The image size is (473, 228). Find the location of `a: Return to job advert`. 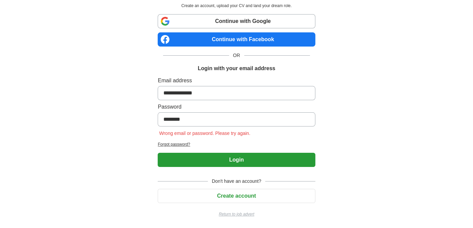

a: Return to job advert is located at coordinates (236, 214).